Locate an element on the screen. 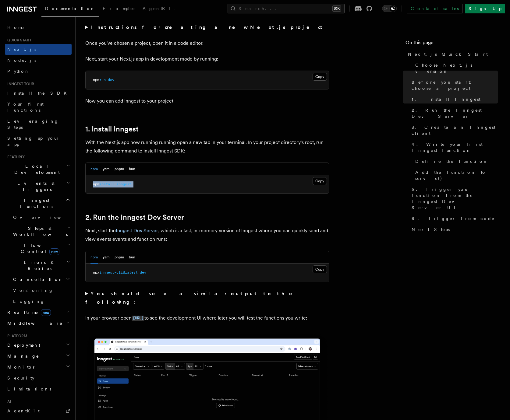 The image size is (510, 420). a: Examples is located at coordinates (119, 9).